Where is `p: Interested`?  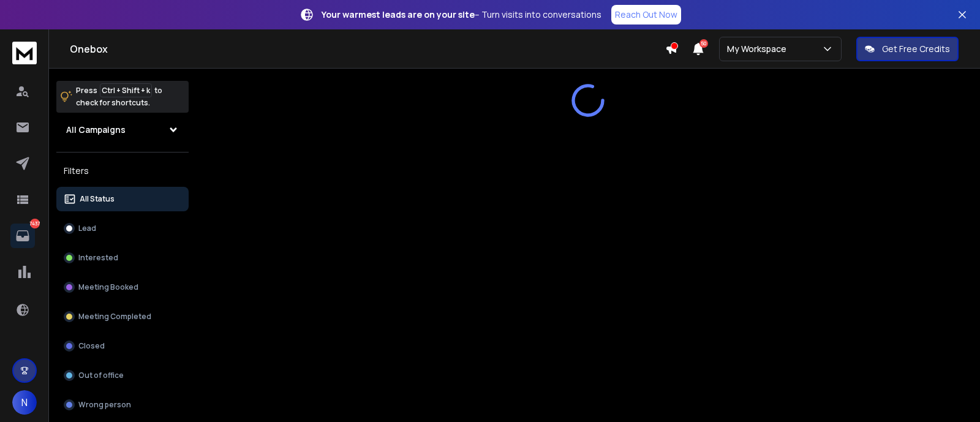
p: Interested is located at coordinates (98, 258).